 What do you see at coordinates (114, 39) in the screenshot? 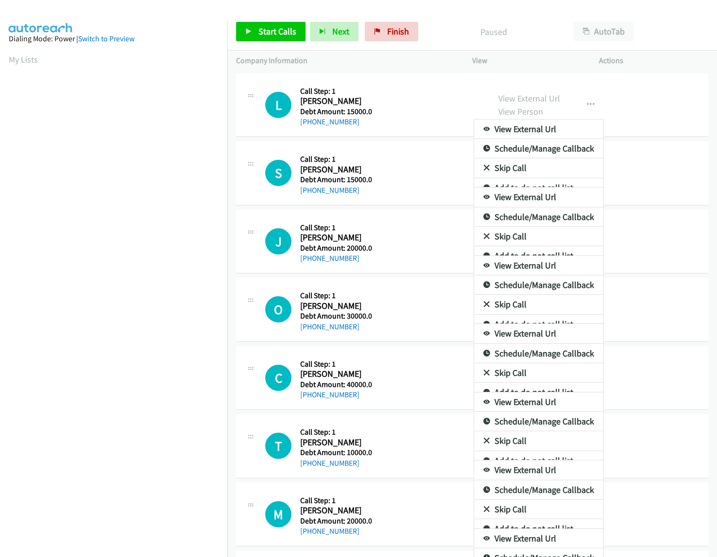
I see `div: Dialing Mode: Power |` at bounding box center [114, 39].